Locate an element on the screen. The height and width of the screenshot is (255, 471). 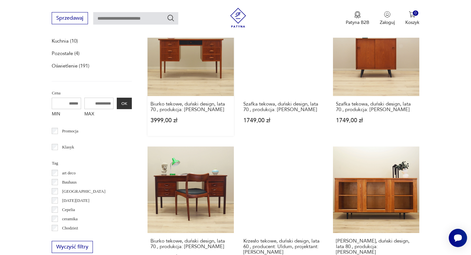
img: Ikona koszyka is located at coordinates (412, 14).